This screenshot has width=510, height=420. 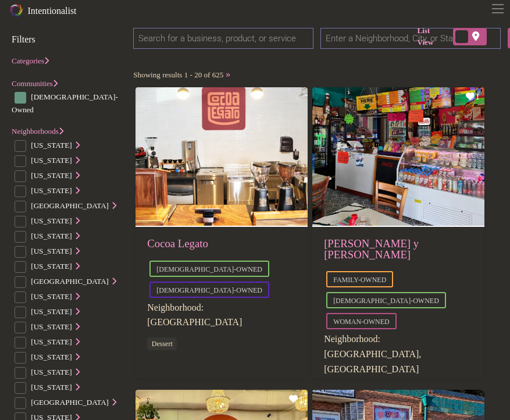 I want to click on a: Intentionalist, so click(x=41, y=10).